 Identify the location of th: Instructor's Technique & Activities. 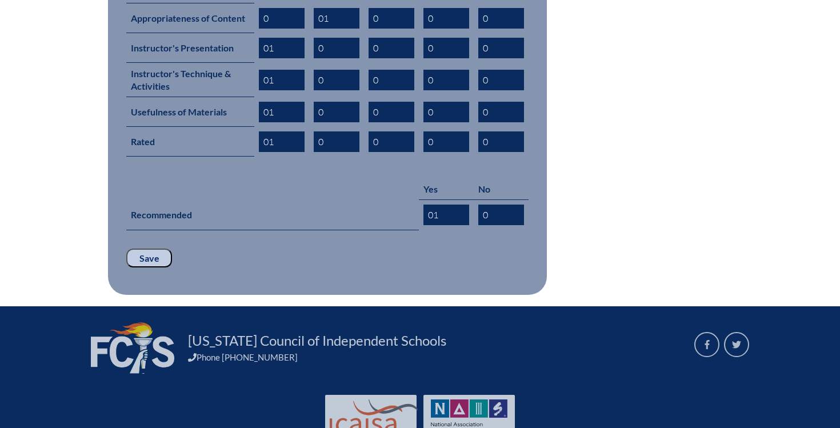
(190, 80).